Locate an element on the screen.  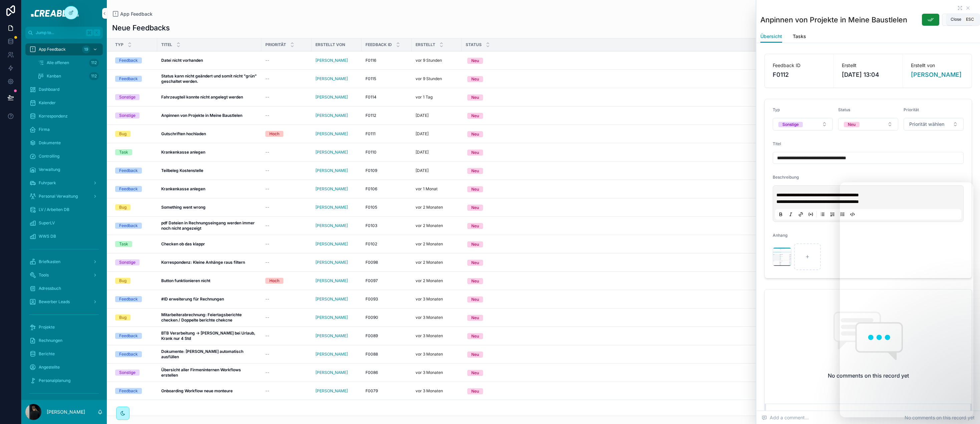
strong: Status kann nicht geändert und somit nicht "grün" geschaltet werden. is located at coordinates (209, 79).